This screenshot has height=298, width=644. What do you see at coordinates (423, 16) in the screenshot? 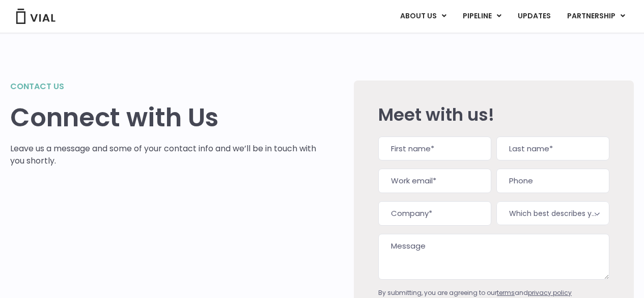
I see `a: ABOUT USMenu Toggle` at bounding box center [423, 16].